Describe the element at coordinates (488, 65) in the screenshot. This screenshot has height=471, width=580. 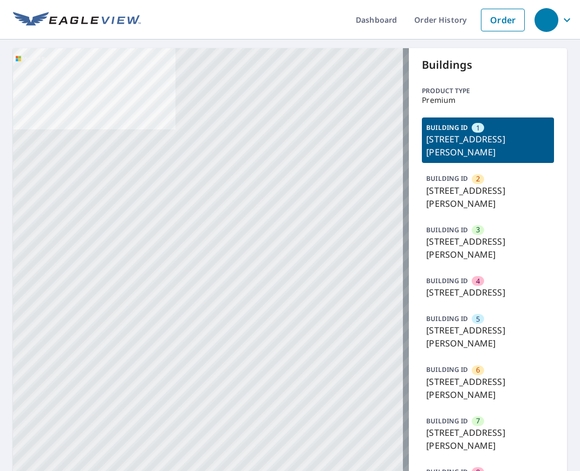
I see `p: Buildings` at that location.